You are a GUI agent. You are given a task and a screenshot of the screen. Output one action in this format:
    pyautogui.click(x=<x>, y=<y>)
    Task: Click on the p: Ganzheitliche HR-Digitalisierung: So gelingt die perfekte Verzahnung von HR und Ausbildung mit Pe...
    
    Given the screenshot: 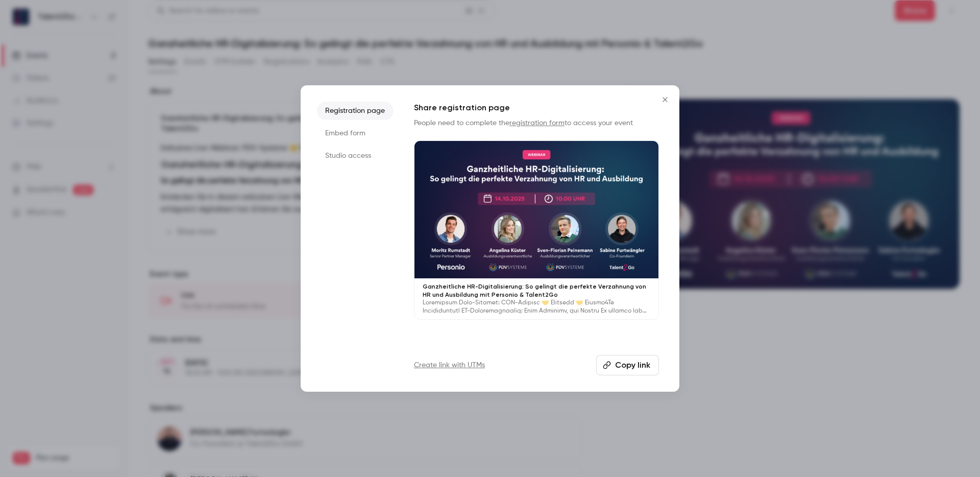 What is the action you would take?
    pyautogui.click(x=536, y=291)
    